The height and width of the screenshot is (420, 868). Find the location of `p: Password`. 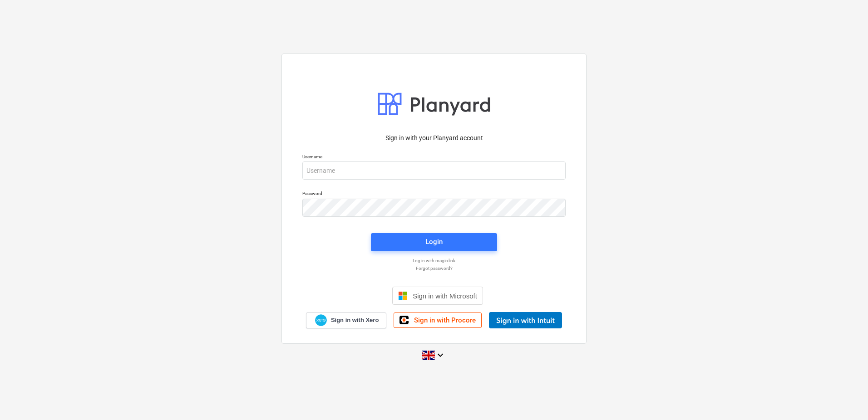

p: Password is located at coordinates (434, 194).